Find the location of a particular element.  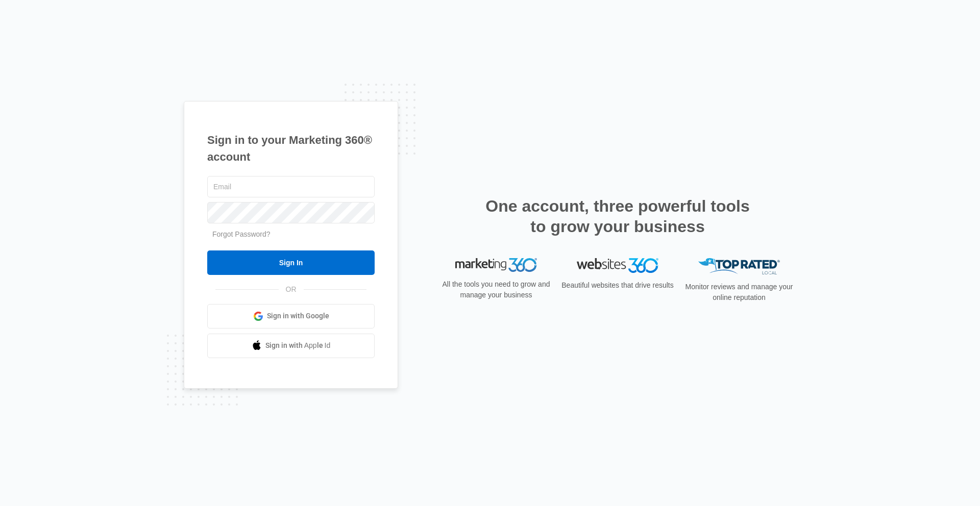

a: Sign in with Apple Id is located at coordinates (291, 346).